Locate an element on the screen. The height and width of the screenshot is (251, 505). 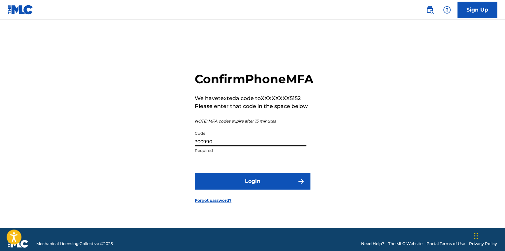
div: Help is located at coordinates (447, 10).